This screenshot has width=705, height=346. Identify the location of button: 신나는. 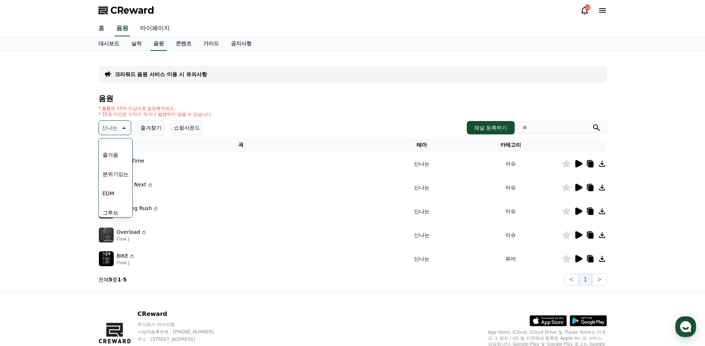
(115, 128).